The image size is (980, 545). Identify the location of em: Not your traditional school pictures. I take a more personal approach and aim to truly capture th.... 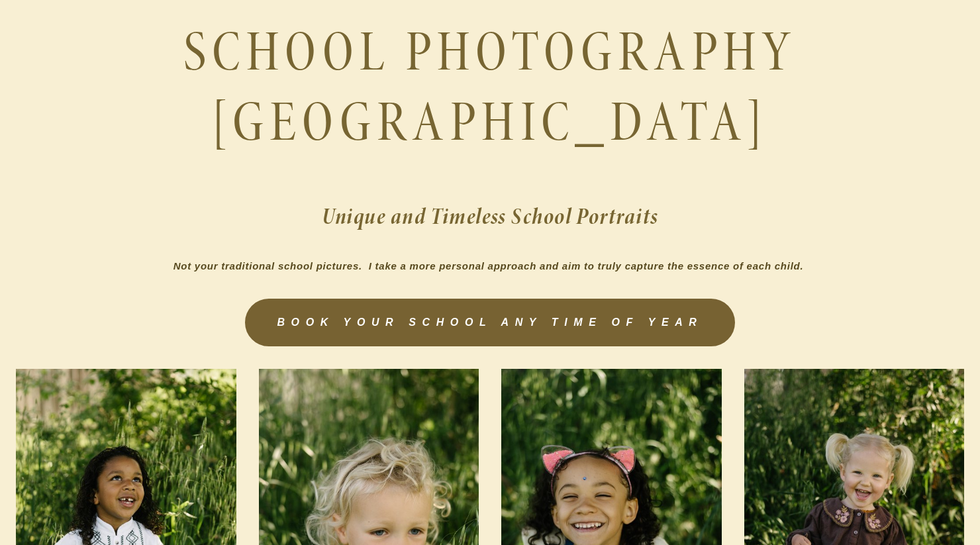
(489, 265).